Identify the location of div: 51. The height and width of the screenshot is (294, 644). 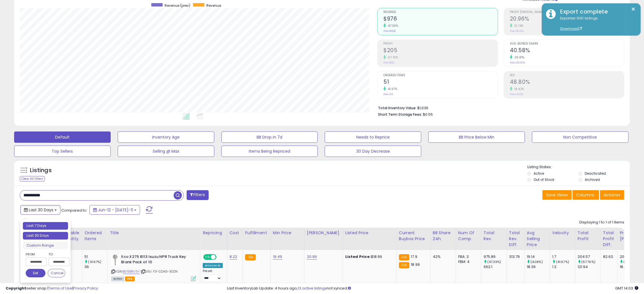
(96, 257).